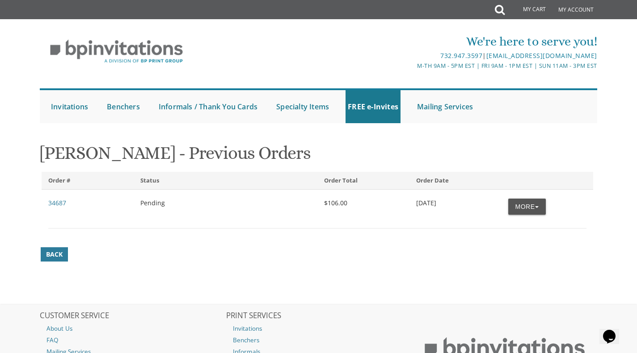 This screenshot has height=353, width=637. What do you see at coordinates (461, 55) in the screenshot?
I see `a: 732.947.3597` at bounding box center [461, 55].